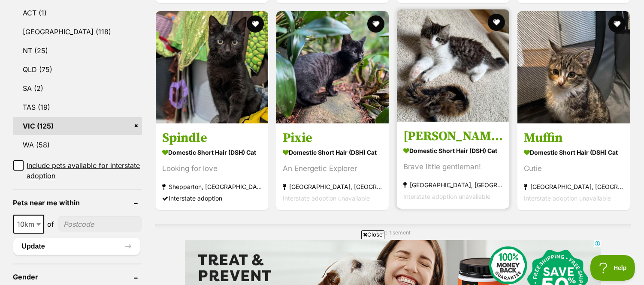 The height and width of the screenshot is (285, 644). Describe the element at coordinates (333, 138) in the screenshot. I see `h3: Pixie` at that location.